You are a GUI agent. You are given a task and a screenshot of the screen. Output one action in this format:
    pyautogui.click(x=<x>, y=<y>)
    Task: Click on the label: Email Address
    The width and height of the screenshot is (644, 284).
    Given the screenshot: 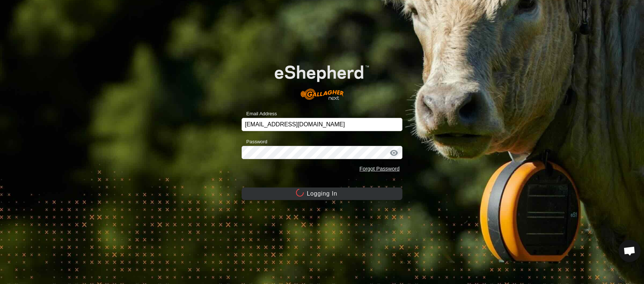 What is the action you would take?
    pyautogui.click(x=259, y=114)
    